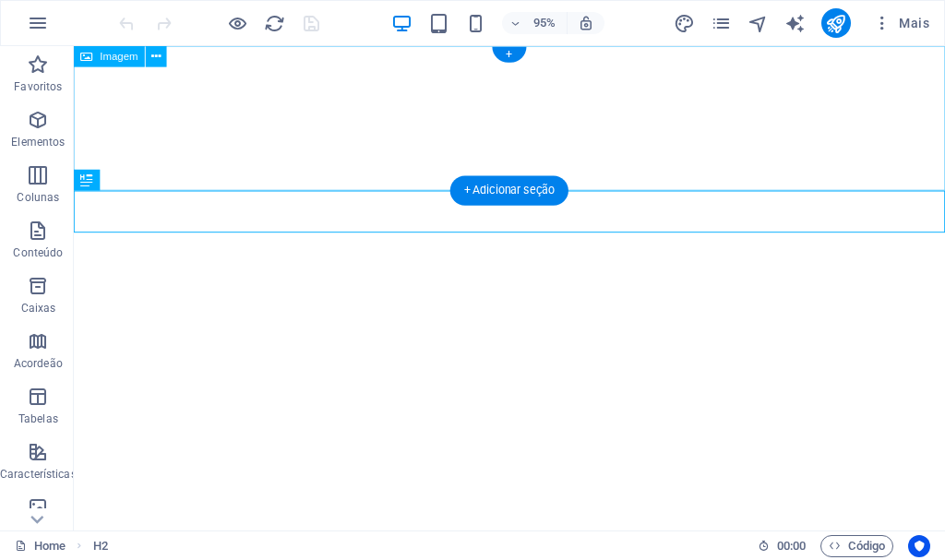 This screenshot has height=560, width=945. Describe the element at coordinates (795, 23) in the screenshot. I see `button: text_generator` at that location.